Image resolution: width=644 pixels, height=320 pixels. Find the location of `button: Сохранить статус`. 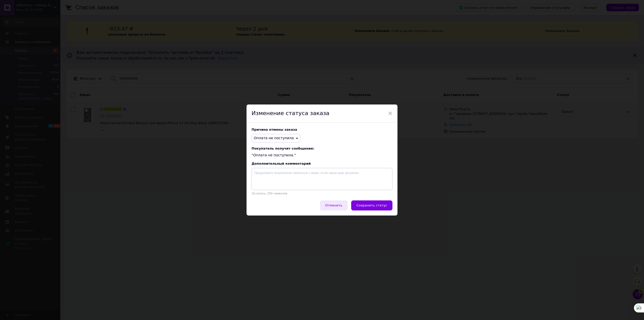

button: Сохранить статус is located at coordinates (372, 206).